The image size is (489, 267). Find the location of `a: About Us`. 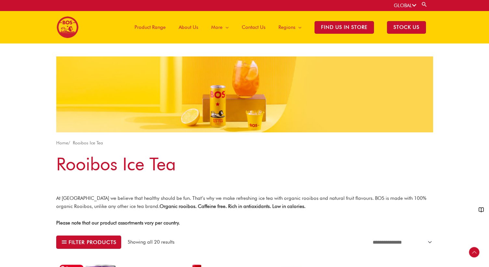

a: About Us is located at coordinates (188, 27).